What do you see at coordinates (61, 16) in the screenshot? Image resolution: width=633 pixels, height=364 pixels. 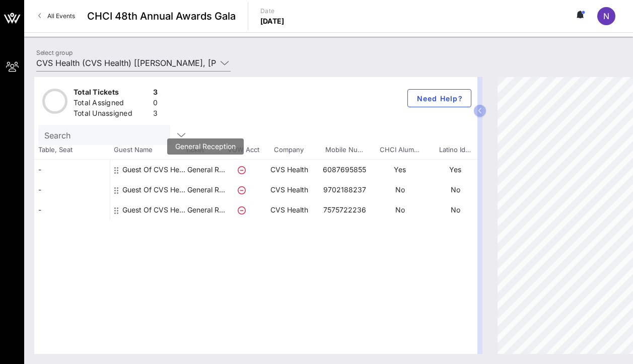 I see `span: All Events` at bounding box center [61, 16].